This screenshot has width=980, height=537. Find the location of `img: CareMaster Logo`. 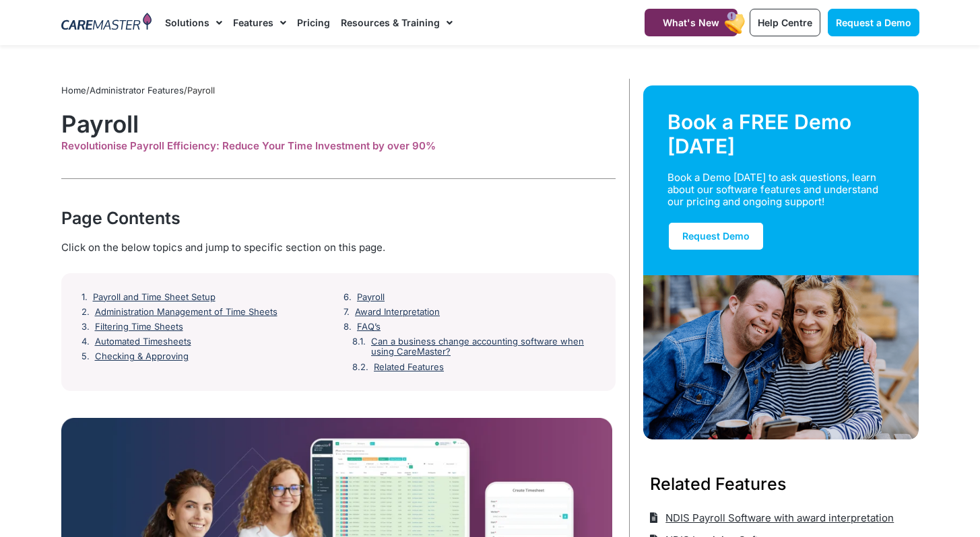

img: CareMaster Logo is located at coordinates (106, 23).